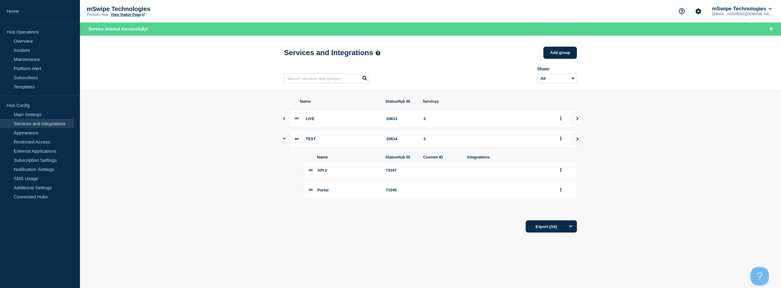 The height and width of the screenshot is (288, 781). What do you see at coordinates (311, 139) in the screenshot?
I see `span: TEST` at bounding box center [311, 139].